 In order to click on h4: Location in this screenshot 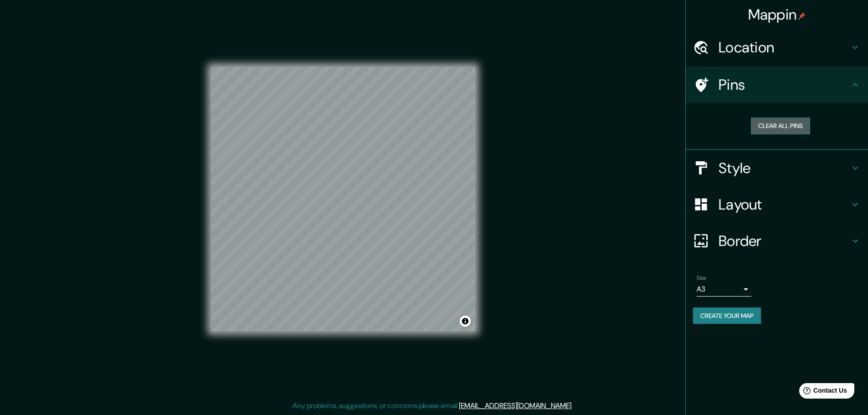, I will do `click(784, 48)`.